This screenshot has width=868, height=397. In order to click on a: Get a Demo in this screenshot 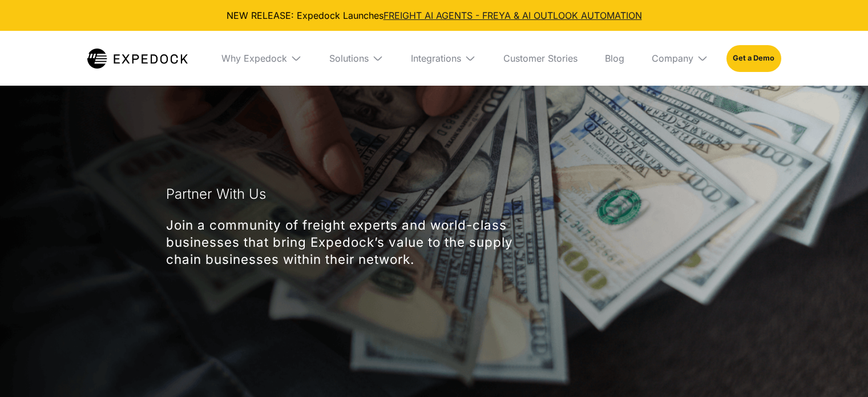, I will do `click(753, 58)`.